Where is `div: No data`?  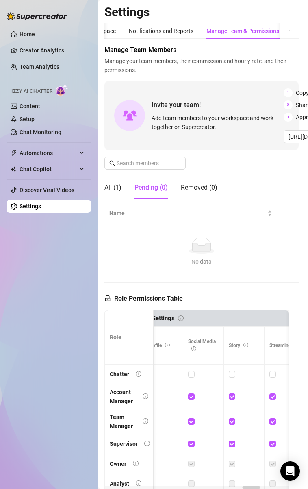
div: No data is located at coordinates (202, 261).